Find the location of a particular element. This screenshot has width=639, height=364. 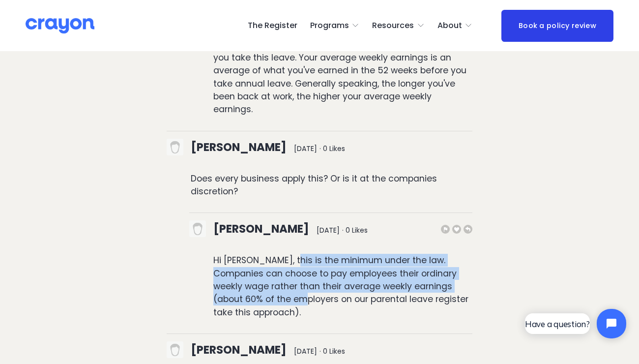

img: Crayon is located at coordinates (60, 26).